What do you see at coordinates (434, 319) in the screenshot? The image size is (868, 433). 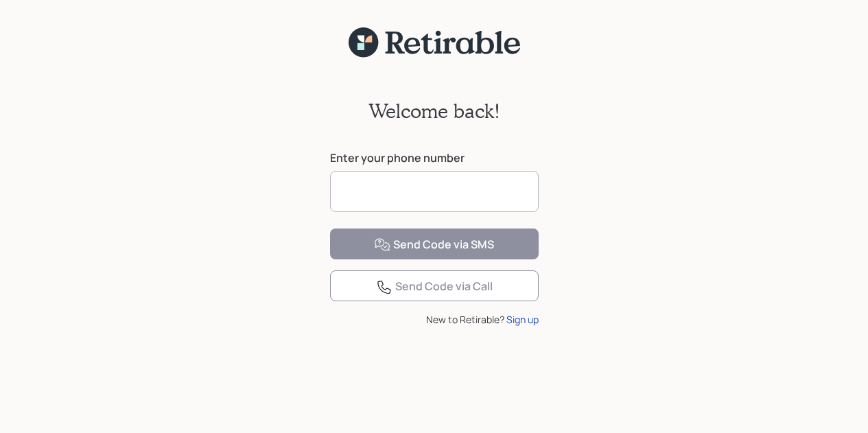 I see `div: New to Retirable?` at bounding box center [434, 319].